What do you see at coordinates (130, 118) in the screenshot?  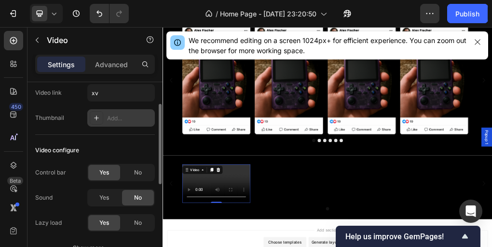 I see `div: Add...` at bounding box center [130, 118].